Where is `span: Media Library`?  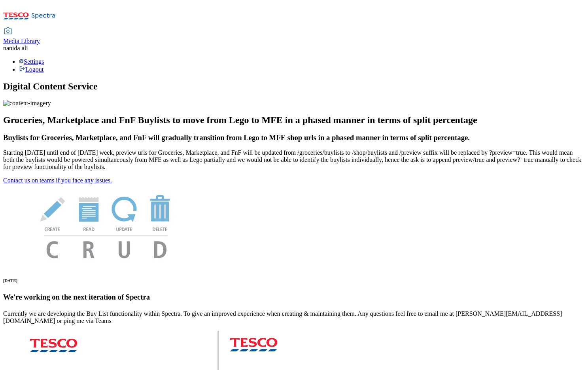 span: Media Library is located at coordinates (21, 41).